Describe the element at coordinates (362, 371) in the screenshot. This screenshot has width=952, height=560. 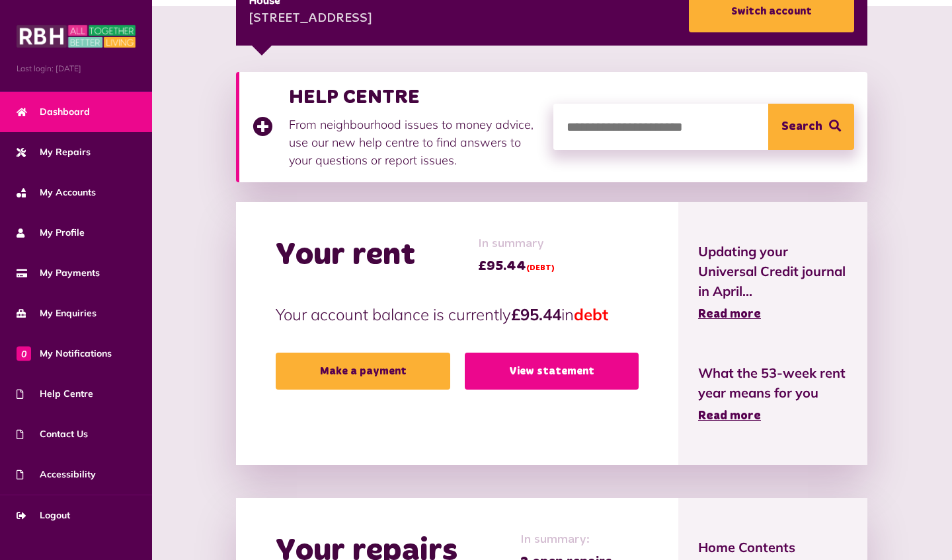
I see `a: Make a payment` at that location.